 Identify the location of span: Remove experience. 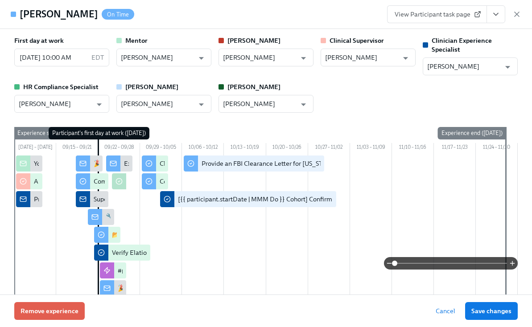
(50, 311).